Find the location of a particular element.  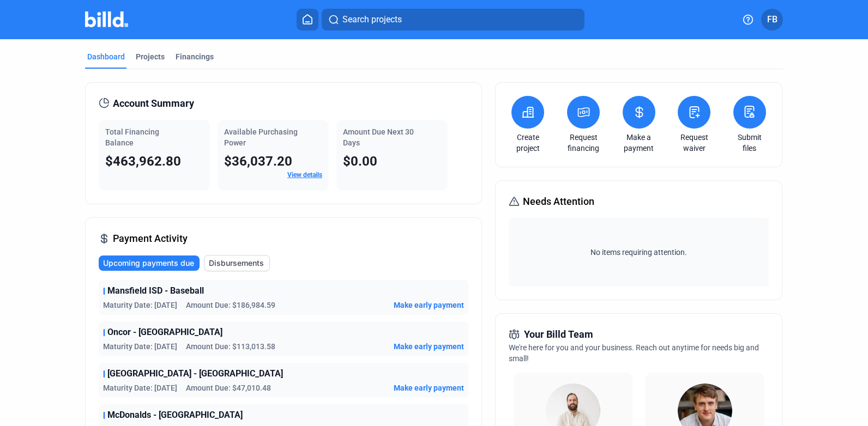

a: Make a payment is located at coordinates (639, 143).